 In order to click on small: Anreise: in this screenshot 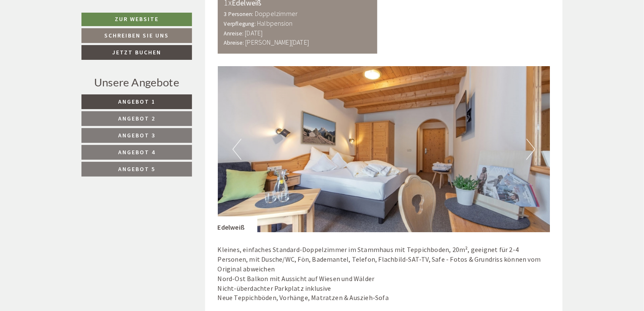, I will do `click(234, 33)`.